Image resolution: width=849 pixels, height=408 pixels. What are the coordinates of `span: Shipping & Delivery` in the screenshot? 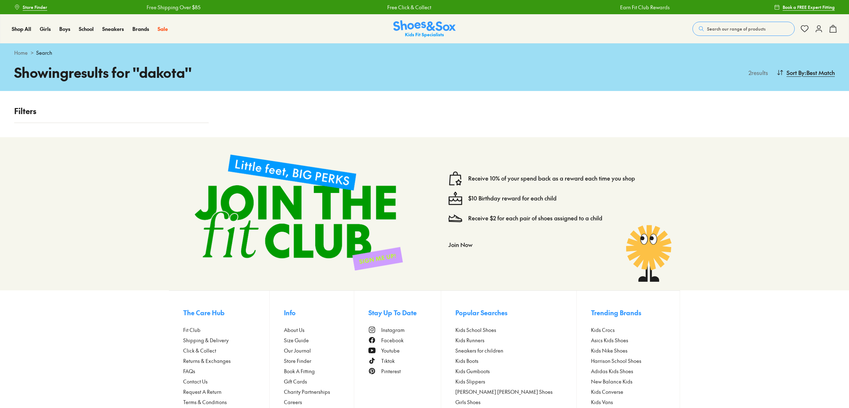 It's located at (206, 340).